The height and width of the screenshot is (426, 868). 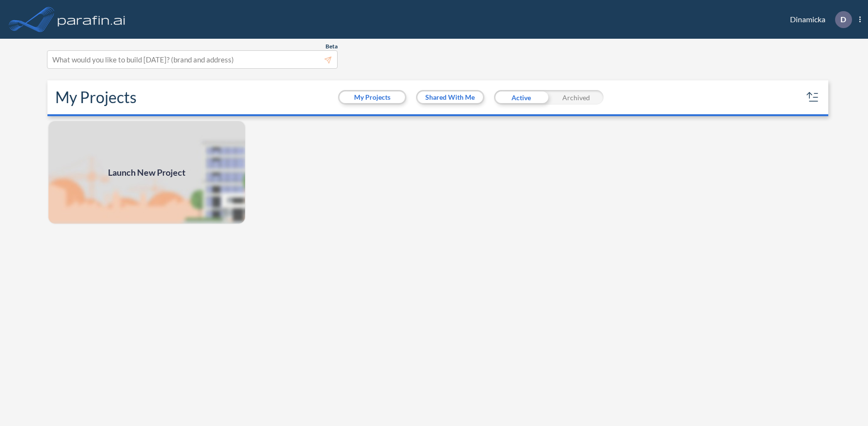 What do you see at coordinates (521, 97) in the screenshot?
I see `div: Active` at bounding box center [521, 97].